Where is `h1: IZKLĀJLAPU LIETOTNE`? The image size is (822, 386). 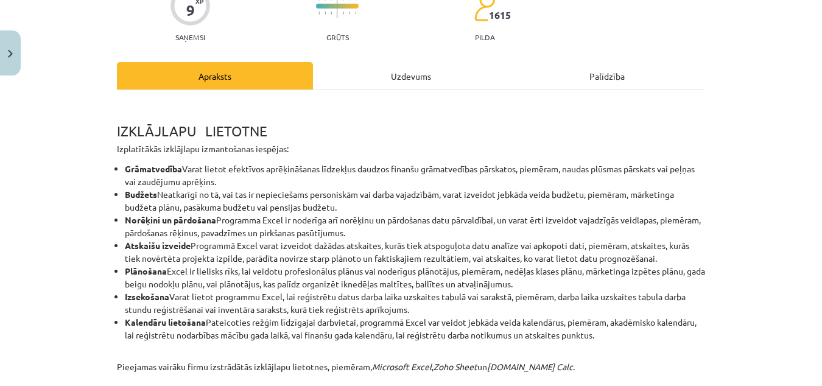
h1: IZKLĀJLAPU LIETOTNE is located at coordinates (411, 120).